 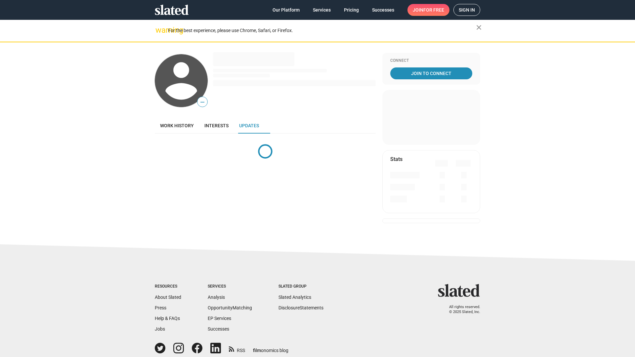 What do you see at coordinates (167, 318) in the screenshot?
I see `a: Help & FAQs` at bounding box center [167, 318].